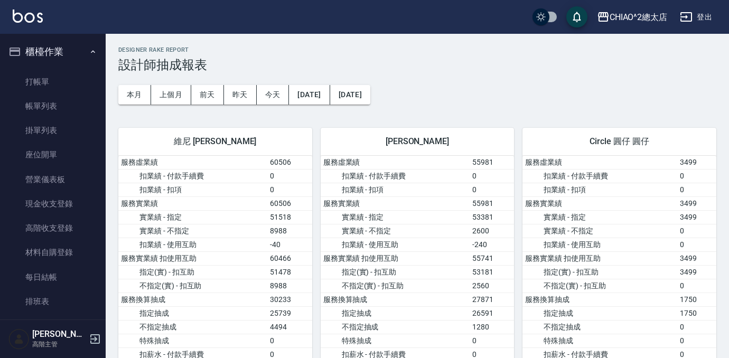  What do you see at coordinates (53, 252) in the screenshot?
I see `a: 材料自購登錄` at bounding box center [53, 252].